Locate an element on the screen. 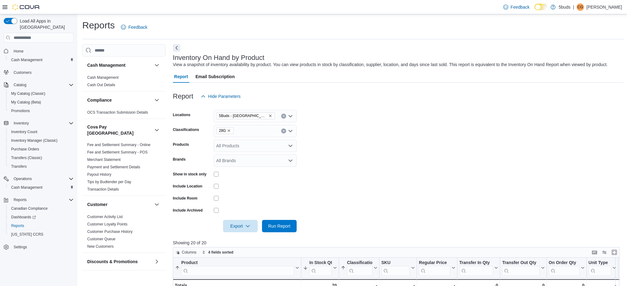 The width and height of the screenshot is (627, 286). div: Customer is located at coordinates (124, 233).